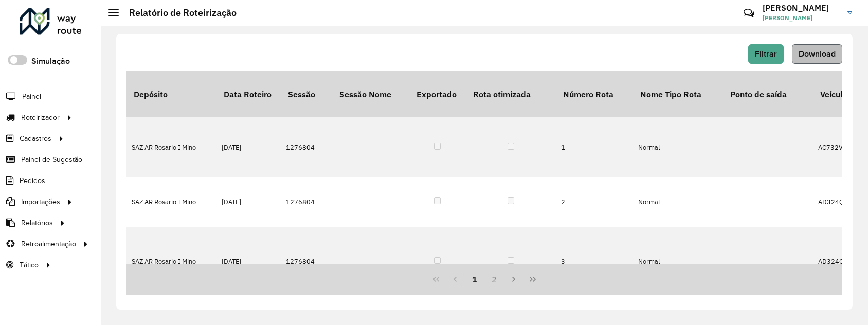 This screenshot has width=868, height=325. What do you see at coordinates (40, 117) in the screenshot?
I see `span: Roteirizador` at bounding box center [40, 117].